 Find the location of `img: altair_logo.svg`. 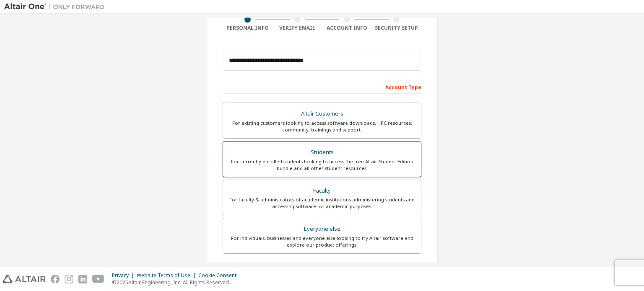

img: altair_logo.svg is located at coordinates (24, 279).